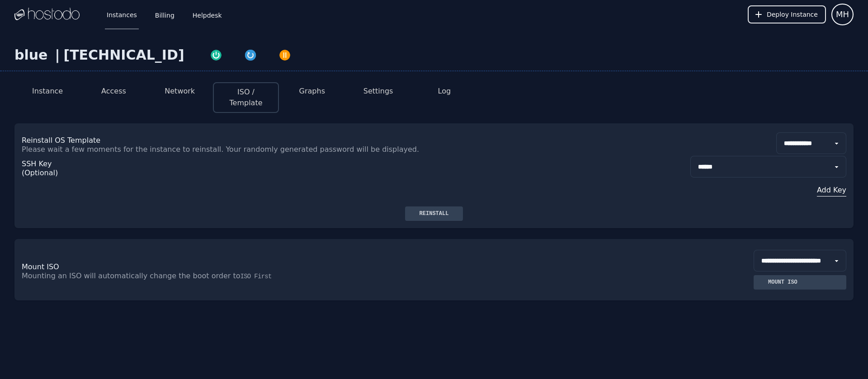 This screenshot has width=868, height=379. What do you see at coordinates (445, 91) in the screenshot?
I see `button: Log` at bounding box center [445, 91].